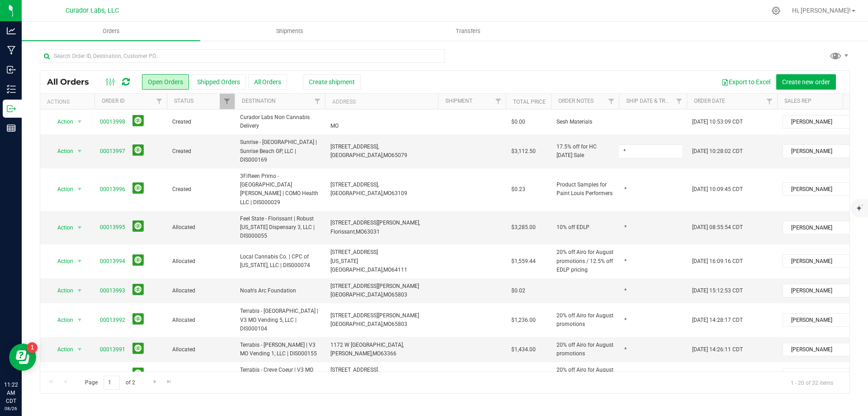 Image resolution: width=868 pixels, height=416 pixels. I want to click on span: All Orders, so click(72, 82).